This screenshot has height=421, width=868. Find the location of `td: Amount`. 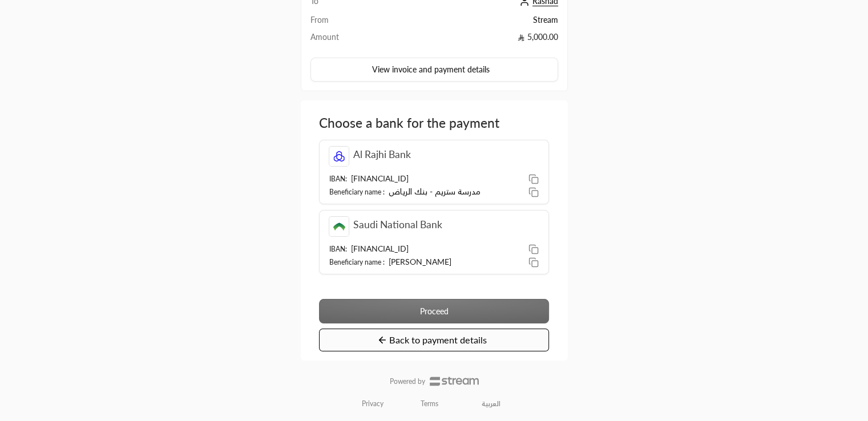

td: Amount is located at coordinates (360, 40).